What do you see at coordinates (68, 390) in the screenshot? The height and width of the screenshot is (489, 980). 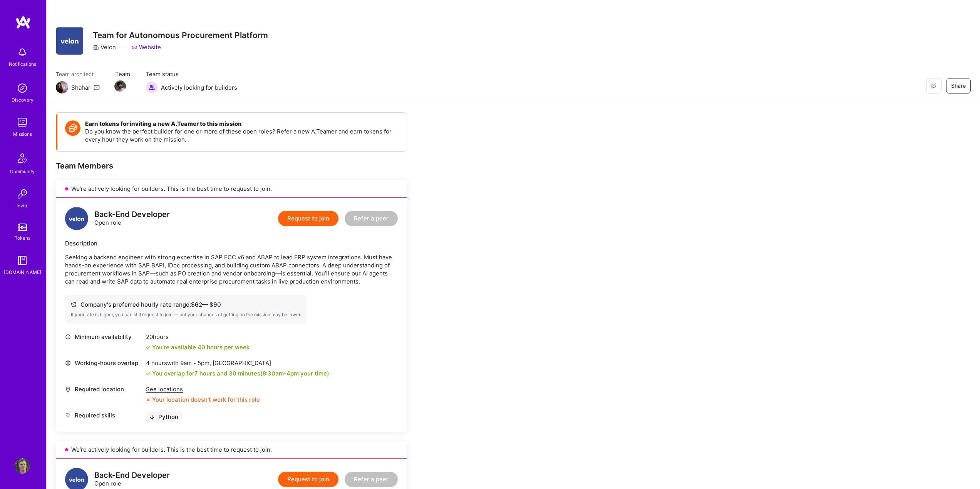 I see `i: icon Location` at bounding box center [68, 390].